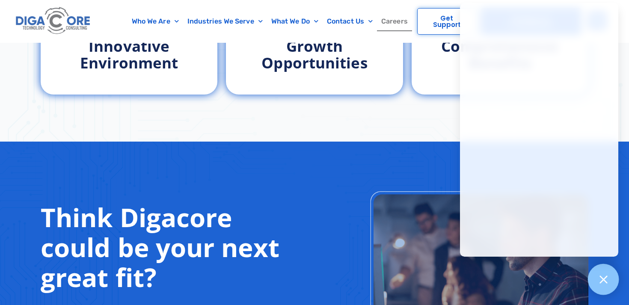 The image size is (629, 305). I want to click on a: Industries We Serve, so click(225, 21).